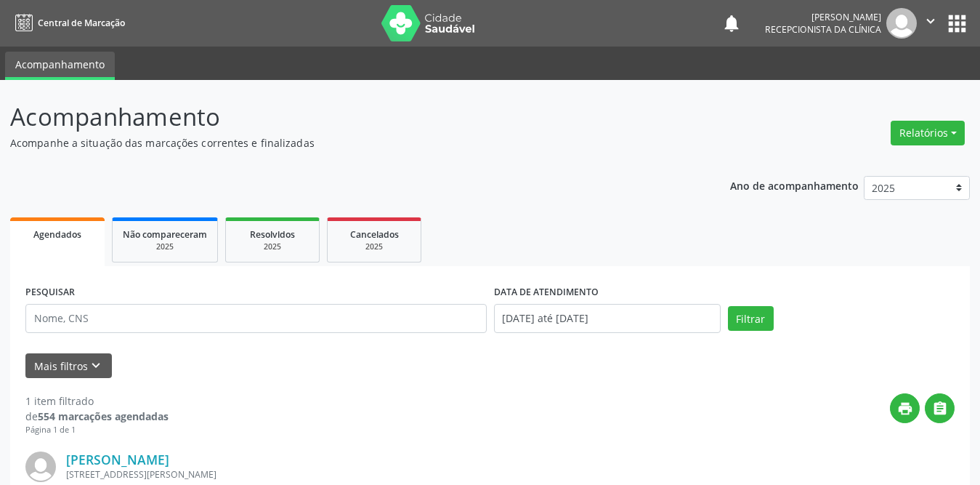 This screenshot has width=980, height=485. Describe the element at coordinates (68, 23) in the screenshot. I see `a: Central de Marcação` at that location.